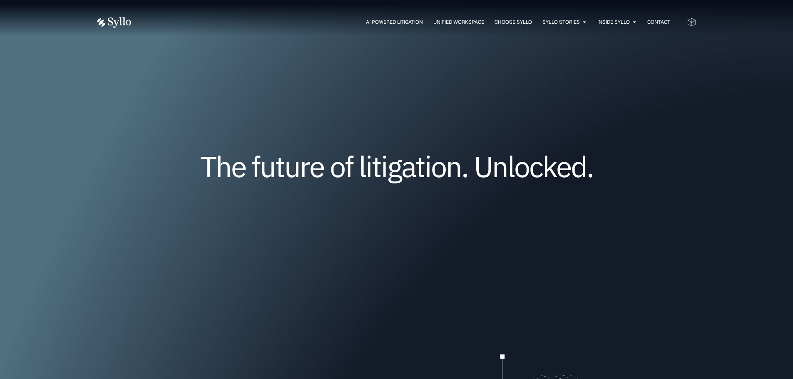 The image size is (793, 379). What do you see at coordinates (409, 22) in the screenshot?
I see `nav: Menu` at bounding box center [409, 22].